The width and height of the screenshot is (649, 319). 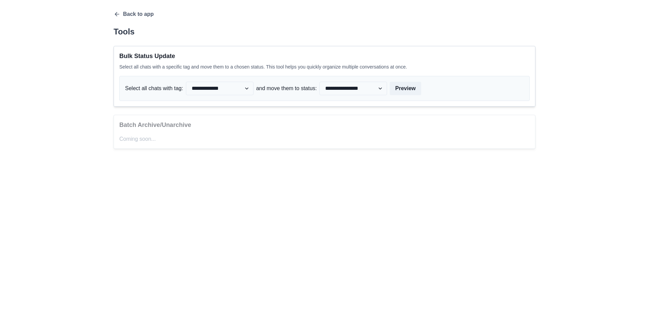 I want to click on button: Preview, so click(x=405, y=89).